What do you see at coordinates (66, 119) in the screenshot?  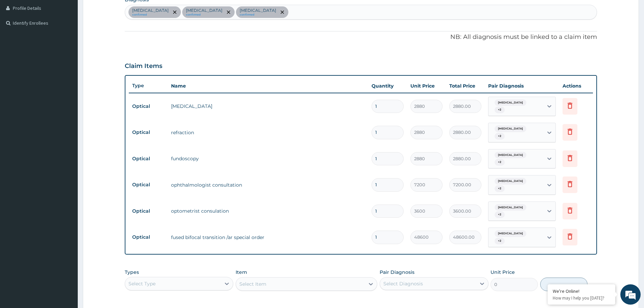 I see `span: We're online!` at bounding box center [66, 119].